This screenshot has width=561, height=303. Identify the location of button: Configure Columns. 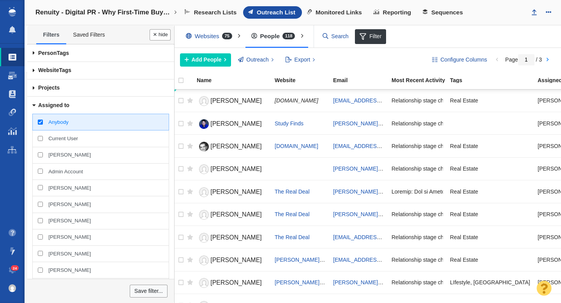
(460, 60).